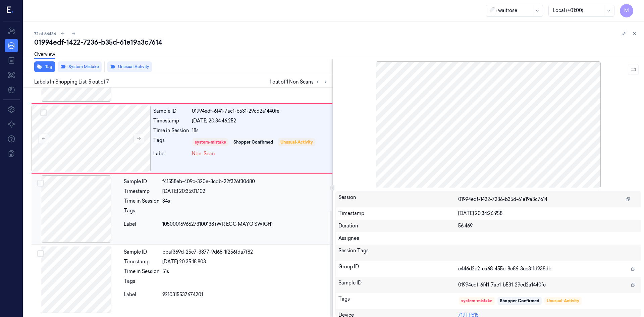  Describe the element at coordinates (398, 226) in the screenshot. I see `div: Duration` at that location.